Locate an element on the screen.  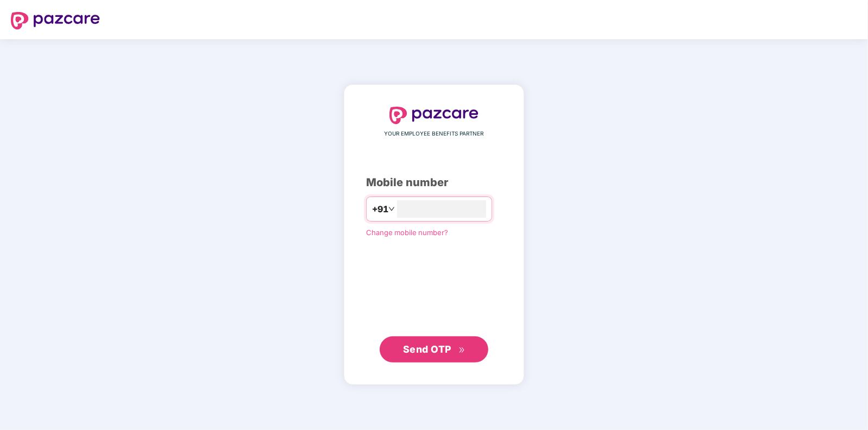
span: YOUR EMPLOYEE BENEFITS PARTNER is located at coordinates (434, 133).